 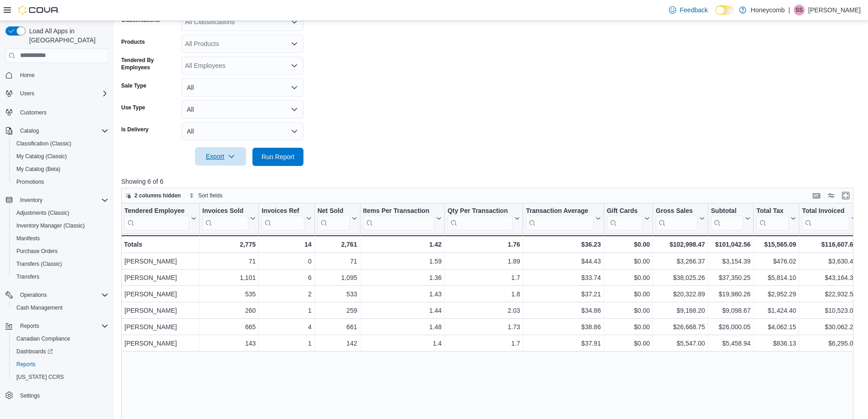 What do you see at coordinates (39, 264) in the screenshot?
I see `span: Transfers (Classic)` at bounding box center [39, 264].